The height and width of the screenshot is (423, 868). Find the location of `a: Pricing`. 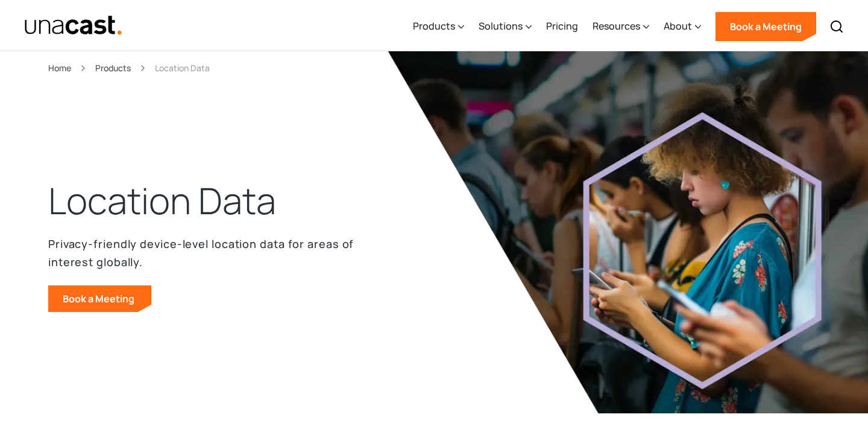

a: Pricing is located at coordinates (562, 27).